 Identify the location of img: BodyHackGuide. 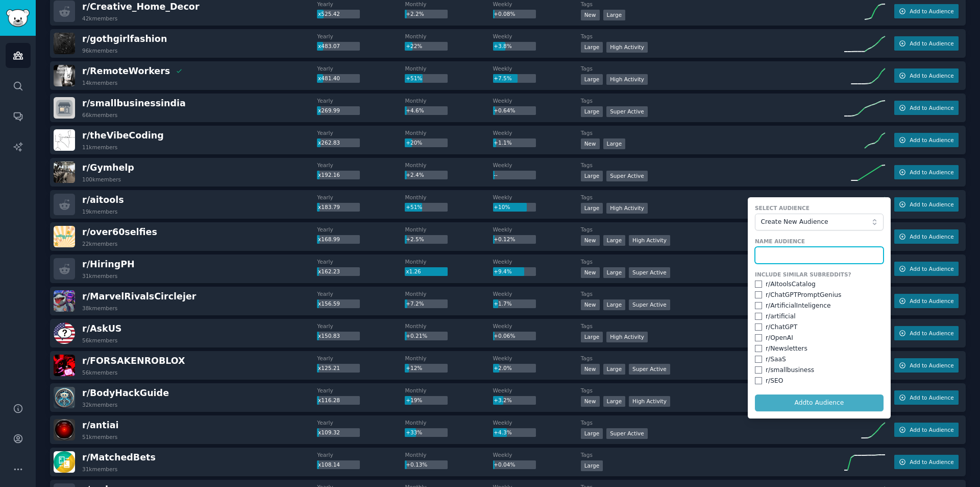
(64, 398).